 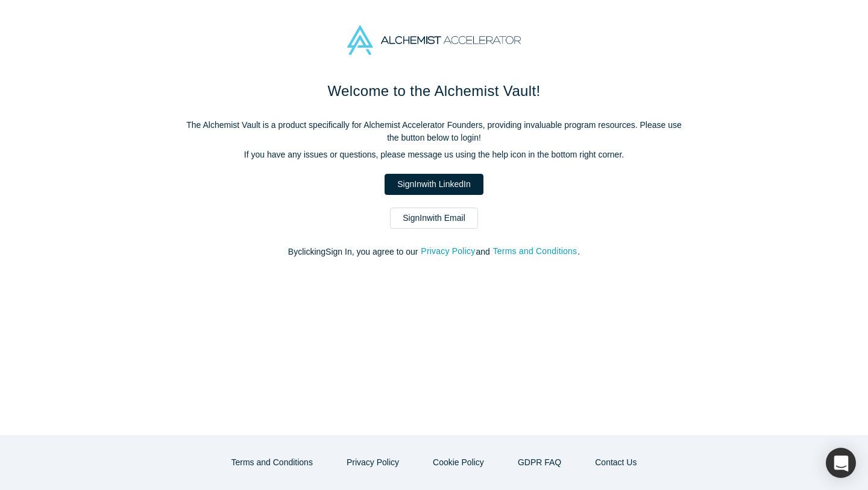 What do you see at coordinates (458, 462) in the screenshot?
I see `button: Cookie Policy` at bounding box center [458, 462].